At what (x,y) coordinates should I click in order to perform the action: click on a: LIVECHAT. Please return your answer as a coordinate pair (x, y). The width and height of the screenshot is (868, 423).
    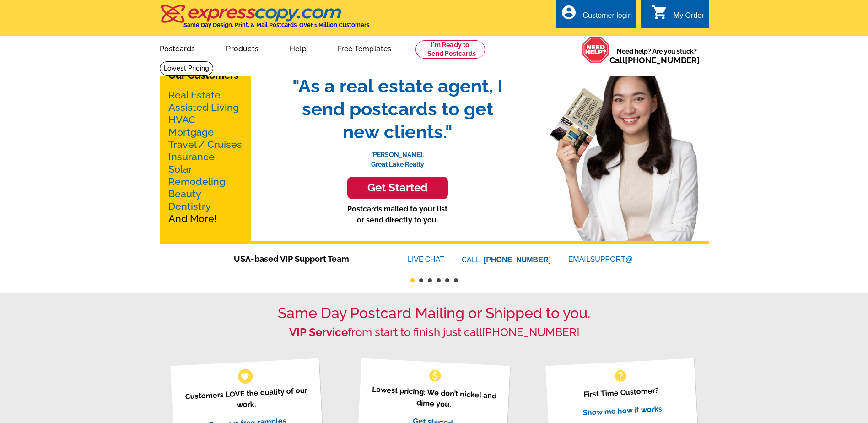
    Looking at the image, I should click on (426, 259).